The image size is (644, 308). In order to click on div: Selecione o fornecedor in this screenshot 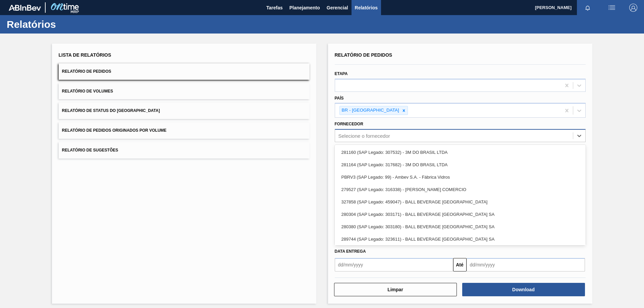, I will do `click(364, 136)`.